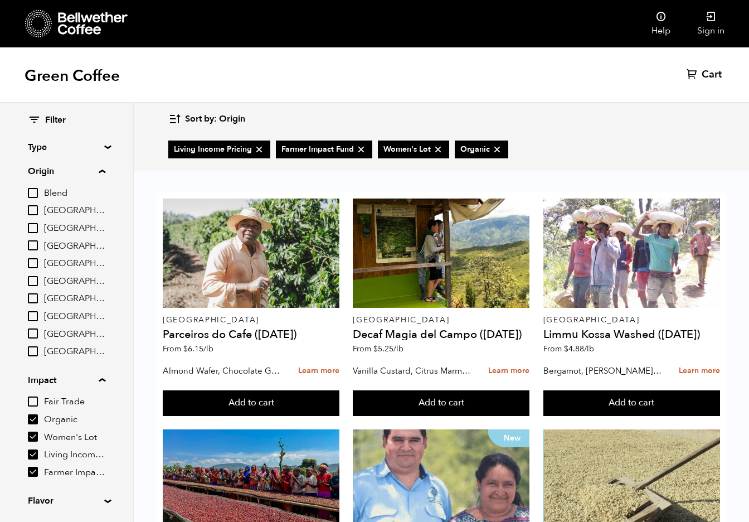 This screenshot has width=749, height=522. Describe the element at coordinates (33, 454) in the screenshot. I see `input: Living Income Pricing` at that location.